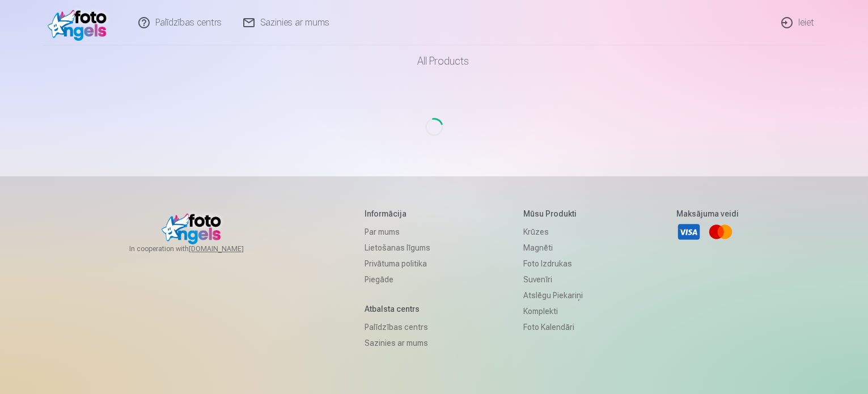  Describe the element at coordinates (688, 232) in the screenshot. I see `a: Visa` at that location.